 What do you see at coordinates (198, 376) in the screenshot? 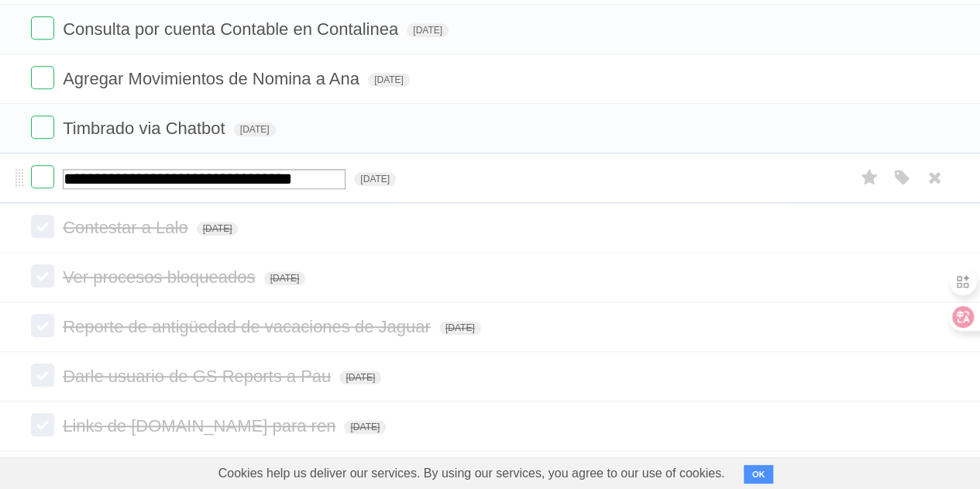
I see `span: Darle usuario de GS Reports a Pau` at bounding box center [198, 376].